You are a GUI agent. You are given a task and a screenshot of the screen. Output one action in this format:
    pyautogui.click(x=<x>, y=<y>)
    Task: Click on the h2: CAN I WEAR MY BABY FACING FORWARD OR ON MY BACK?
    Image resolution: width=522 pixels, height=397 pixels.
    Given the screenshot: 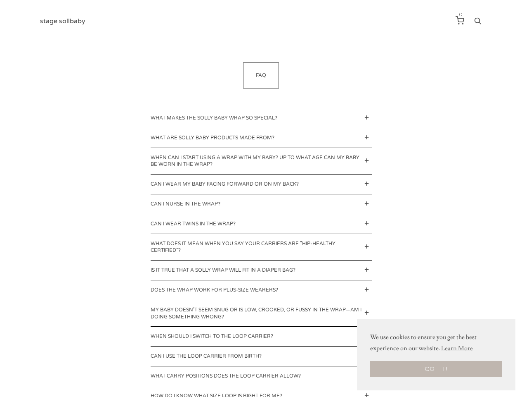 What is the action you would take?
    pyautogui.click(x=261, y=184)
    